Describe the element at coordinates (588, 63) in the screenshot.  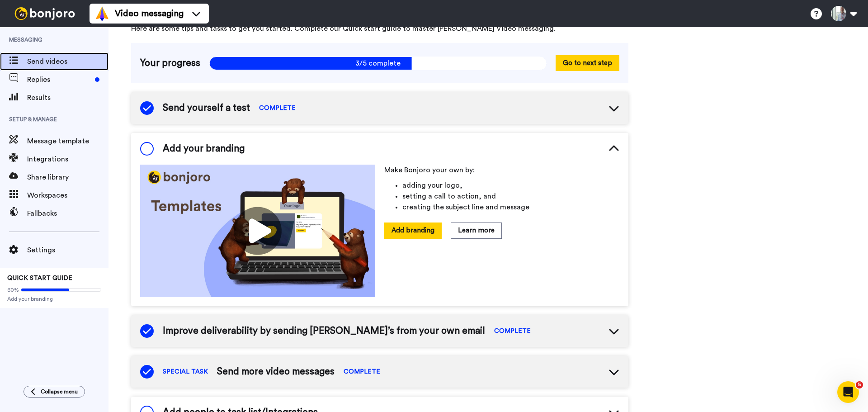
I see `button: Go to next step` at that location.